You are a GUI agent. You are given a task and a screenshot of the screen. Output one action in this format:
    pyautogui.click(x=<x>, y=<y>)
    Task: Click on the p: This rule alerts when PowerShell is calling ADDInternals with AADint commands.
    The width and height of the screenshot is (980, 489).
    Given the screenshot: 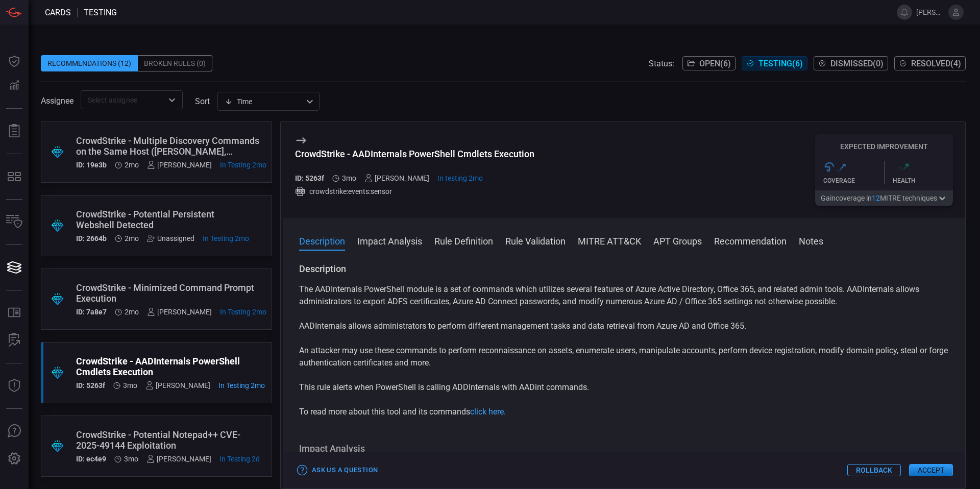 What is the action you would take?
    pyautogui.click(x=624, y=387)
    